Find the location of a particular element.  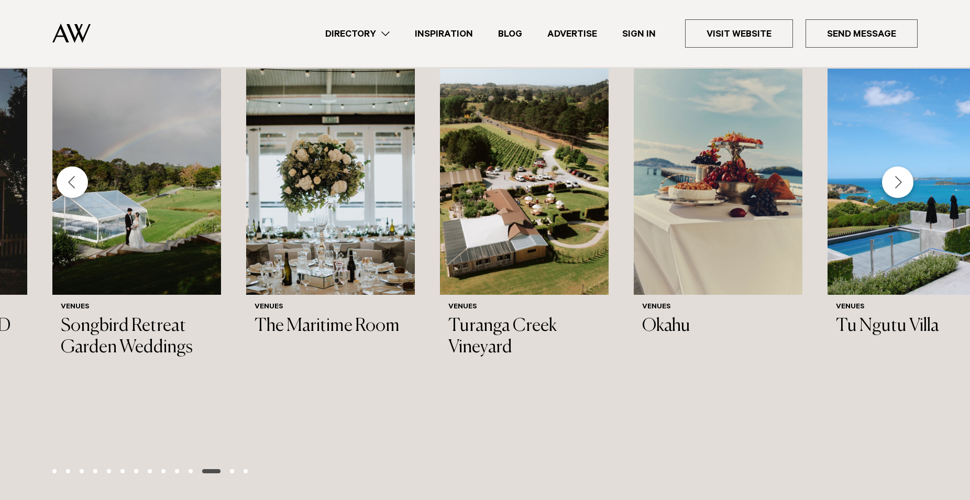

h3: Turanga Creek Vineyard is located at coordinates (524, 337).